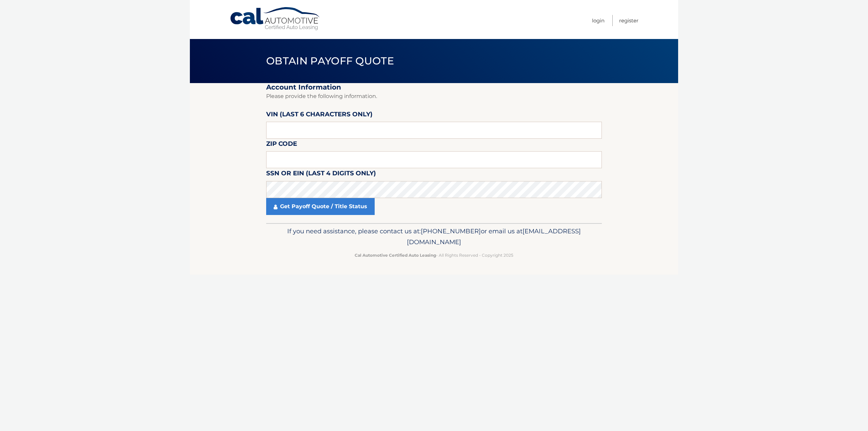  Describe the element at coordinates (321, 174) in the screenshot. I see `label: SSN or EIN (last 4 digits only)` at that location.